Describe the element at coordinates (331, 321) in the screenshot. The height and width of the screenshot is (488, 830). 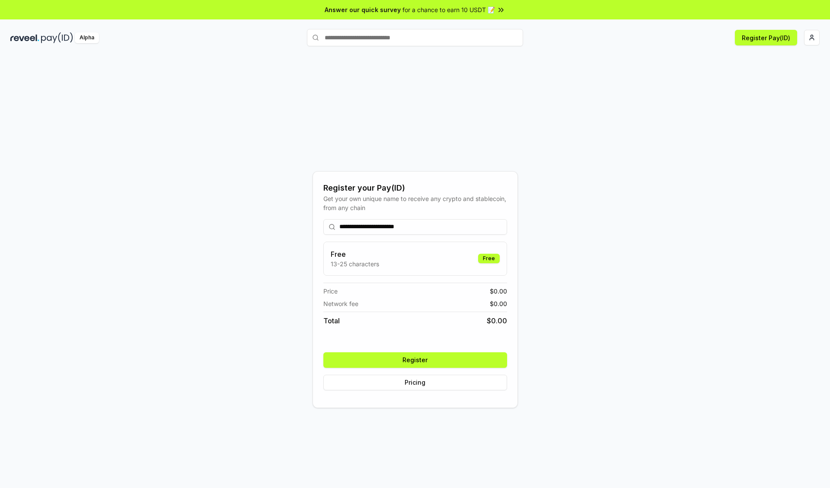
I see `span: Total` at that location.